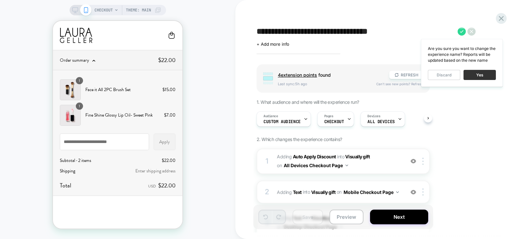 The image size is (523, 239). Describe the element at coordinates (462, 55) in the screenshot. I see `div: Are you sure you want to change the experience name? Reports will be updated based on the new name` at that location.